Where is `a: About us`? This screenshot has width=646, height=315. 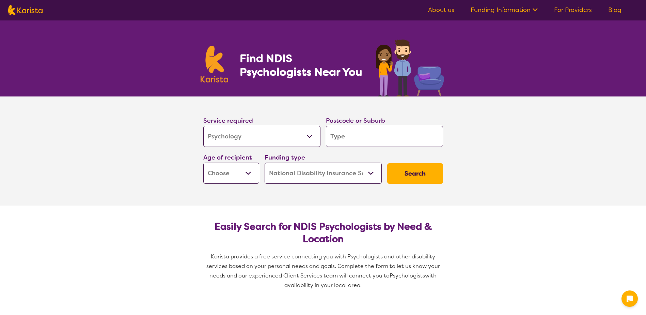
a: About us is located at coordinates (441, 10).